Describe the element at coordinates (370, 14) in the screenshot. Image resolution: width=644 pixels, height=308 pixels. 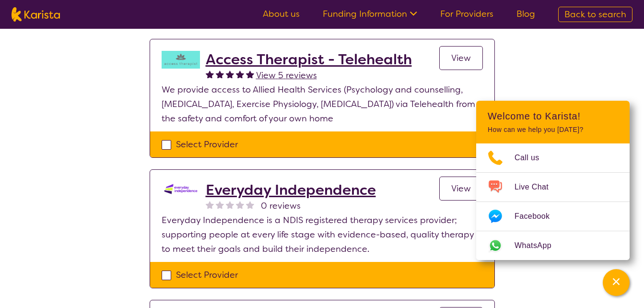
I see `a: Funding Information` at that location.